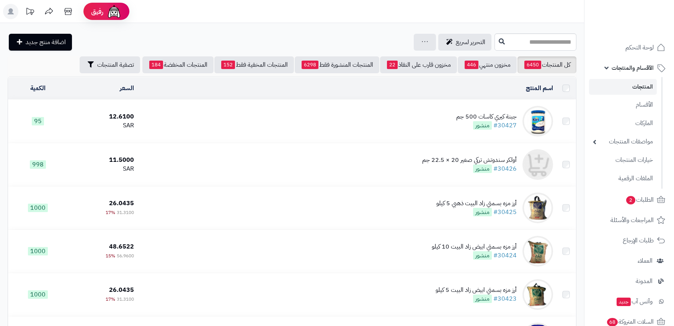  Describe the element at coordinates (97, 11) in the screenshot. I see `span: رفيق` at that location.